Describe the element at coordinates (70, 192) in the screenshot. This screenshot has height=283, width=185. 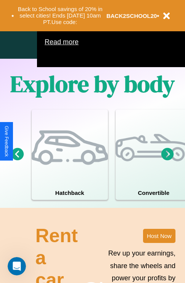
I see `h4: Hatchback` at that location.